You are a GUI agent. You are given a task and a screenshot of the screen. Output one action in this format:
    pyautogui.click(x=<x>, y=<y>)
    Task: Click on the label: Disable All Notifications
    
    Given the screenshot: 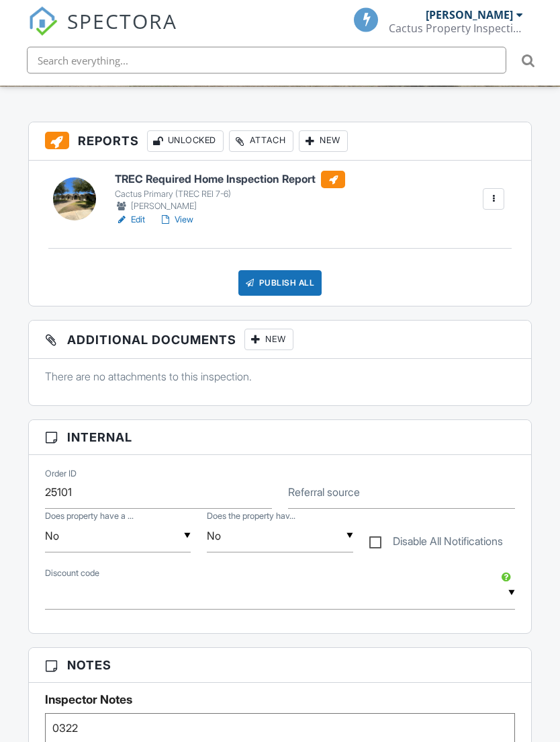 What is the action you would take?
    pyautogui.click(x=436, y=544)
    